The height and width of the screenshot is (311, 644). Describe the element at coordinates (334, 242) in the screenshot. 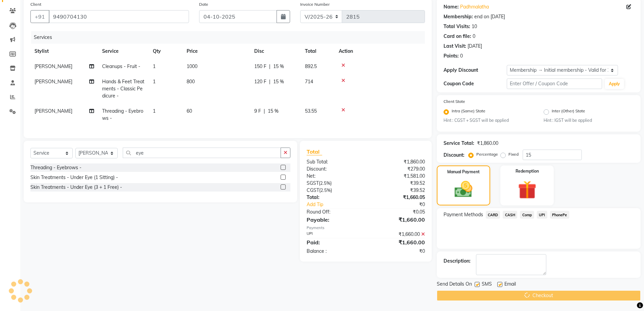

I see `div: Paid:` at that location.